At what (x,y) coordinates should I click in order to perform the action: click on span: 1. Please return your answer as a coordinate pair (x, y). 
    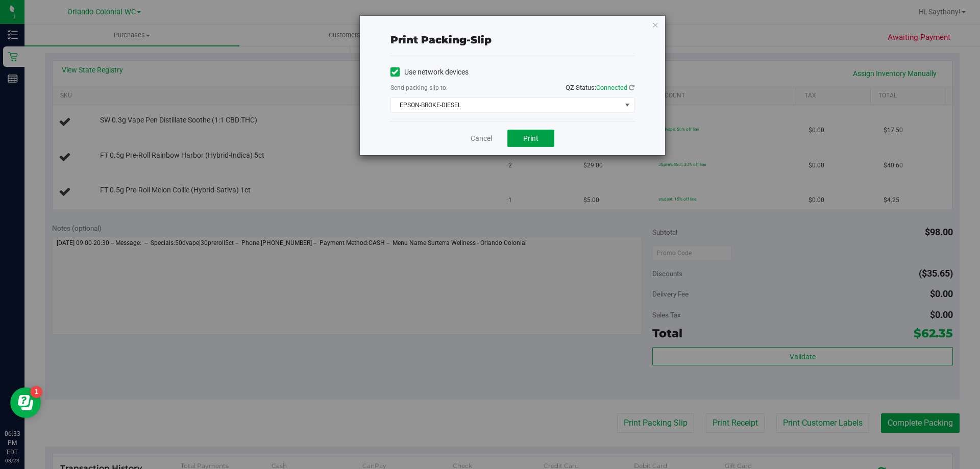
    Looking at the image, I should click on (6, 5).